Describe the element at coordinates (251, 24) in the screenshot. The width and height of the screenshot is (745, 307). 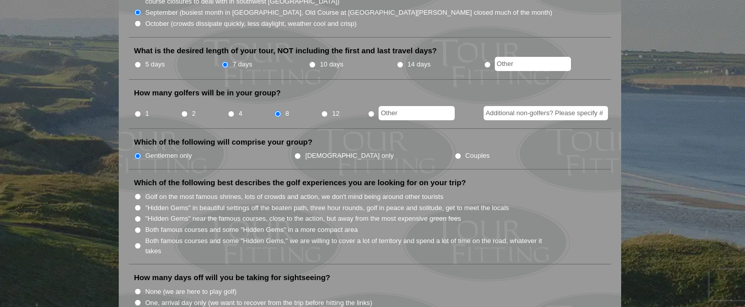
I see `label: October (crowds dissipate quickly, less daylight, weather cool and crisp)` at that location.